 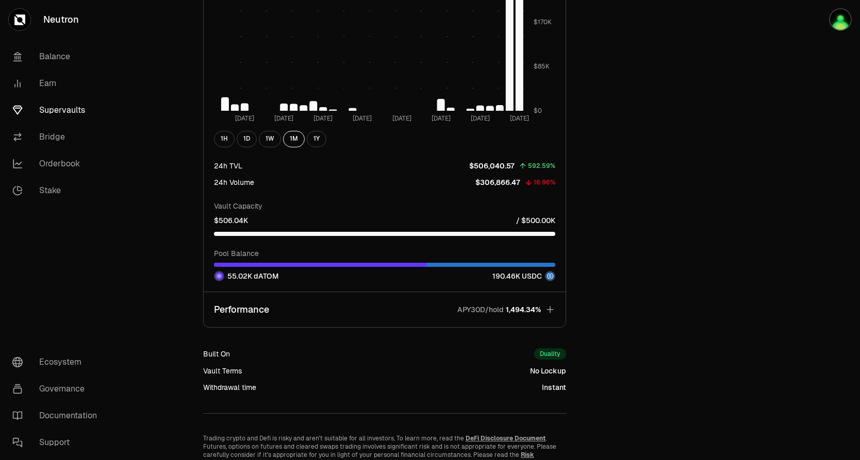 What do you see at coordinates (550, 354) in the screenshot?
I see `div: Duality` at bounding box center [550, 354].